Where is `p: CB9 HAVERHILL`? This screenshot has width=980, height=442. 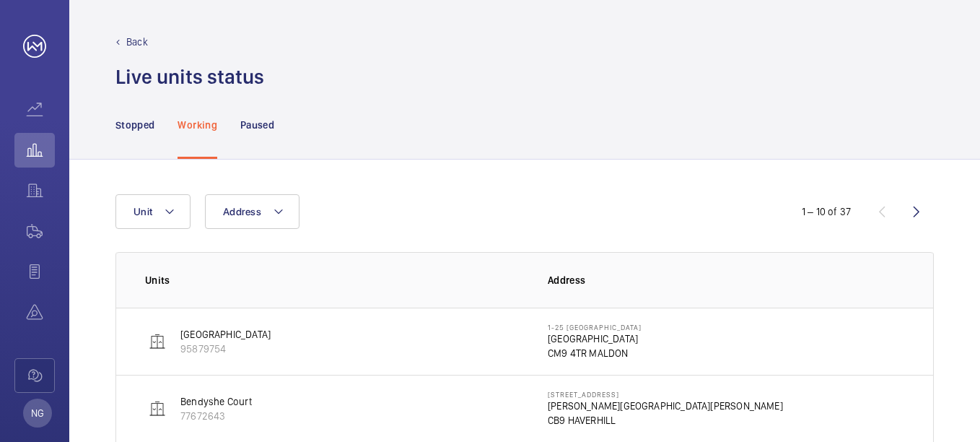
p: CB9 HAVERHILL is located at coordinates (665, 421).